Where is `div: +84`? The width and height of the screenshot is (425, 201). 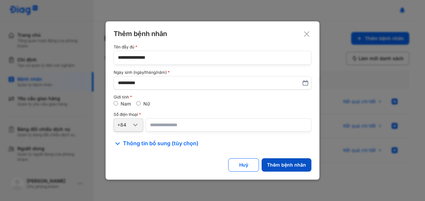 div: +84 is located at coordinates (124, 125).